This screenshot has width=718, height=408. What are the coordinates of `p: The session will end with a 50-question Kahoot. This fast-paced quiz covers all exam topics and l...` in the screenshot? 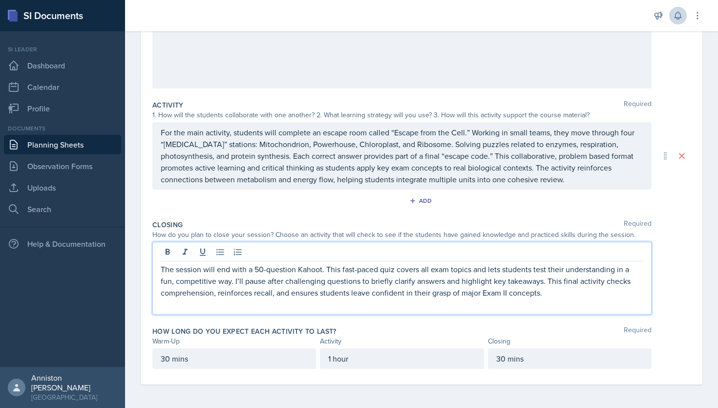 It's located at (402, 281).